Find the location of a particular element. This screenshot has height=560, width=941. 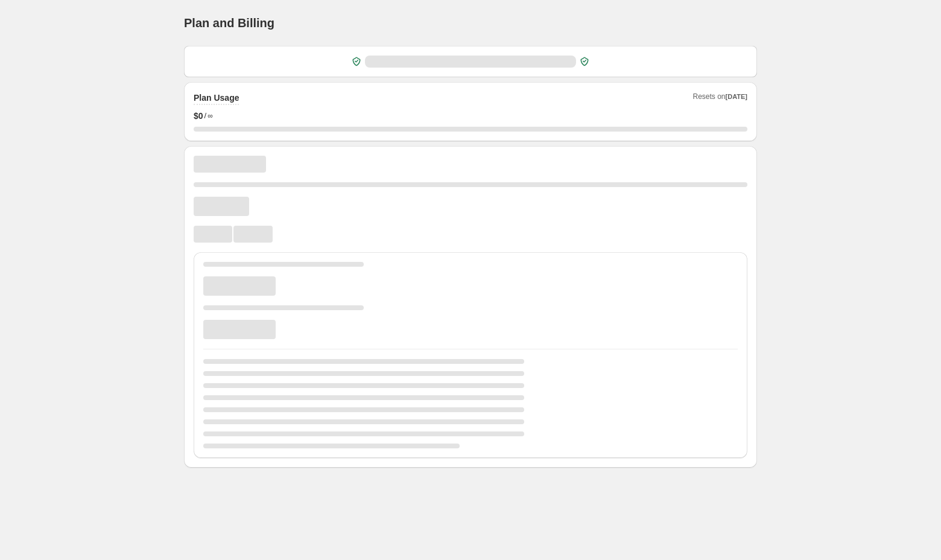

h1: Plan and Billing is located at coordinates (230, 23).